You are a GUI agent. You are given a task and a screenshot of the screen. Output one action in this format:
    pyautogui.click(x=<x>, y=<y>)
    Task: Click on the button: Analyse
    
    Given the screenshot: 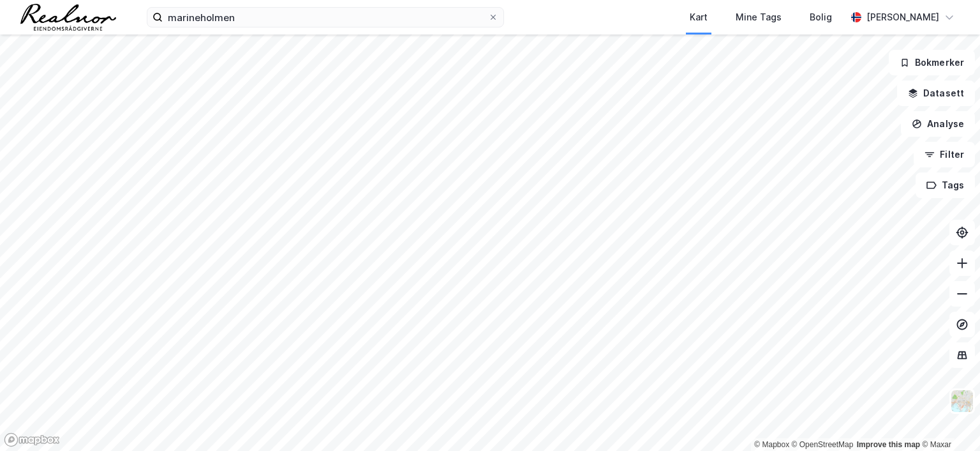 What is the action you would take?
    pyautogui.click(x=938, y=124)
    